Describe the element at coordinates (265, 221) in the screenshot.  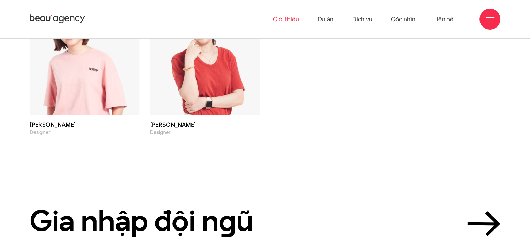
I see `a: Gia nhập đội ngũ` at that location.